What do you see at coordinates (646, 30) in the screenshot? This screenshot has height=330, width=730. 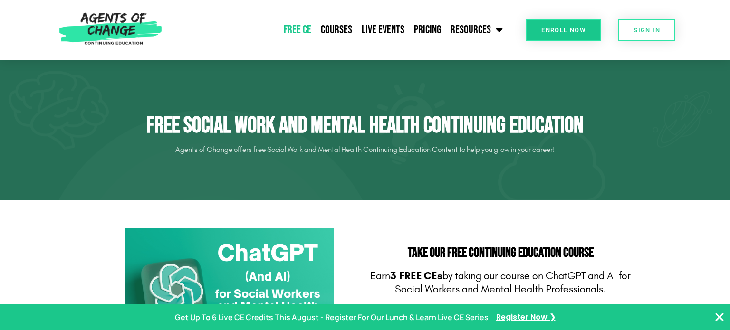 I see `a: SIGN IN` at bounding box center [646, 30].